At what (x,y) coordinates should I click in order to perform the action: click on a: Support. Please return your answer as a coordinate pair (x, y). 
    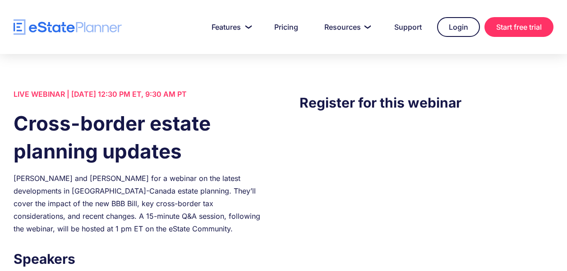
    Looking at the image, I should click on (408, 27).